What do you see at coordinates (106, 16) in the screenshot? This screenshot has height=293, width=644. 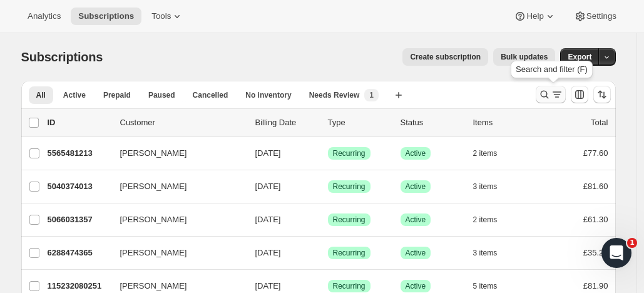 I see `button: Subscriptions` at bounding box center [106, 16].